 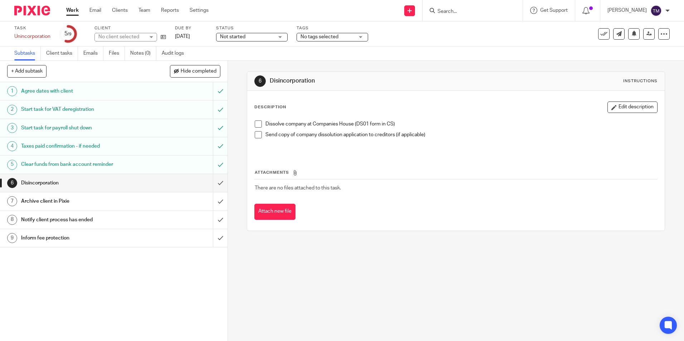 What do you see at coordinates (641, 81) in the screenshot?
I see `div: Instructions` at bounding box center [641, 81].